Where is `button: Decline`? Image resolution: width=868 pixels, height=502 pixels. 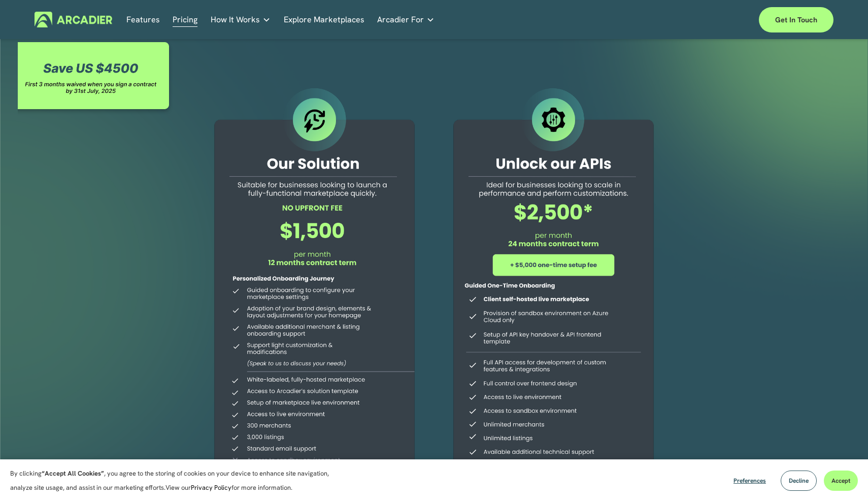
button: Decline is located at coordinates (799, 481).